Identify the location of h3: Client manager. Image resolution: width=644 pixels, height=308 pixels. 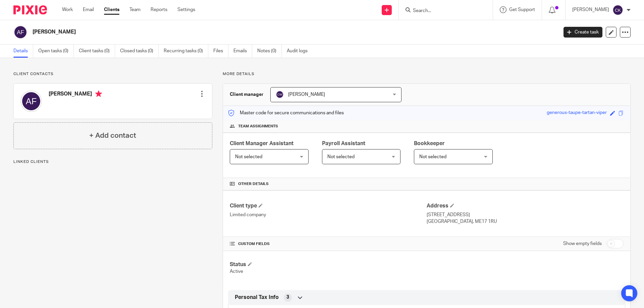
(247, 94).